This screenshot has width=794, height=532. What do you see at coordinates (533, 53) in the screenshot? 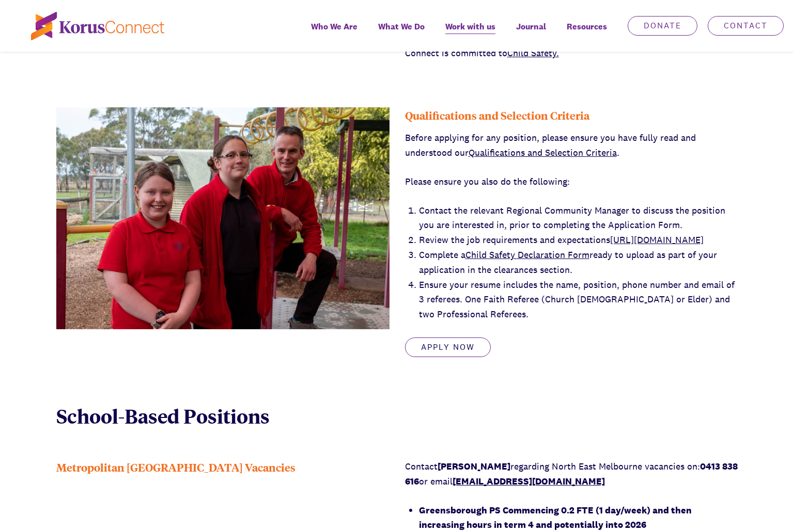
I see `a: Child Safety.` at bounding box center [533, 53].